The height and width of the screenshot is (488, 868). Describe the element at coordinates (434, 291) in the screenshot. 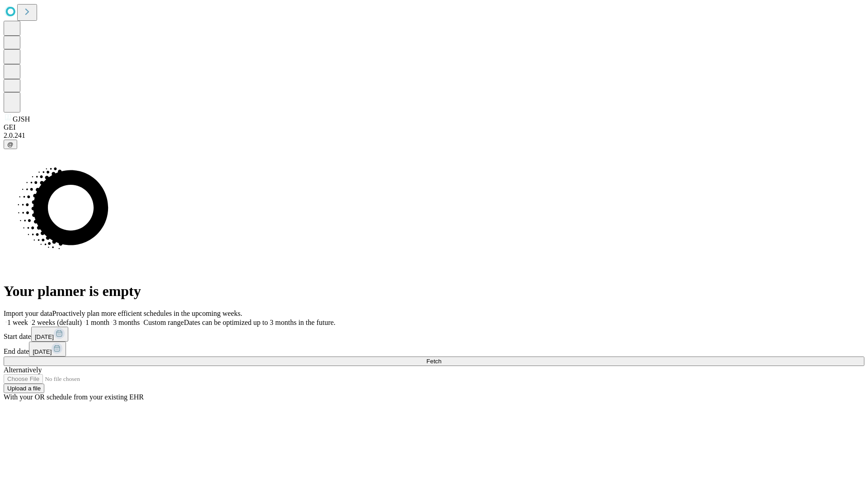

I see `h1: Your planner is empty` at that location.